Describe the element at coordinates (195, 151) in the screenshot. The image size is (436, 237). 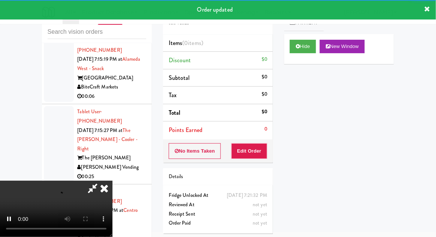
I see `button: No Items Taken` at that location.